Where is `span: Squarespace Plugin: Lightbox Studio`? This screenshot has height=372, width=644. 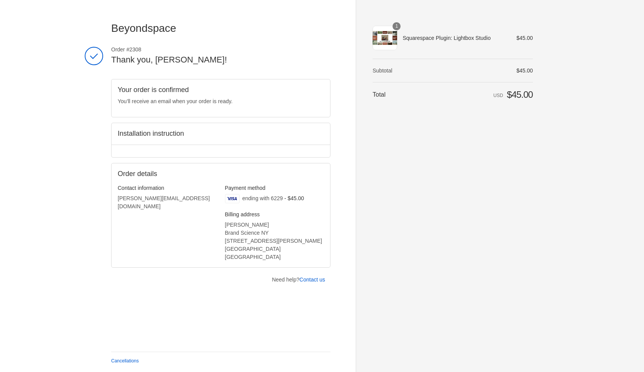
span: Squarespace Plugin: Lightbox Studio is located at coordinates (454, 38).